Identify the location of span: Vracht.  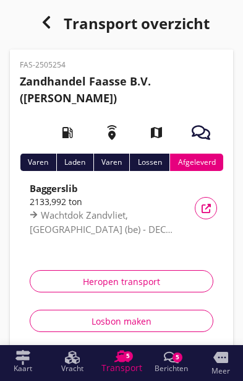
(72, 369).